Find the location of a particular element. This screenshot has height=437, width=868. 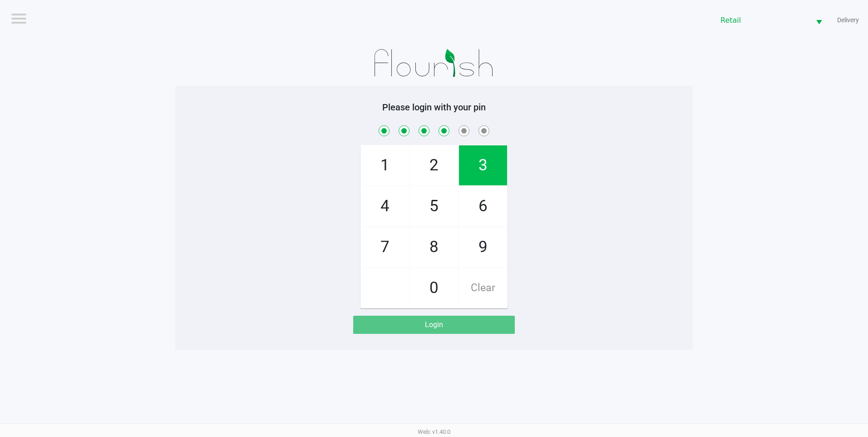

span: 8 is located at coordinates (434, 247).